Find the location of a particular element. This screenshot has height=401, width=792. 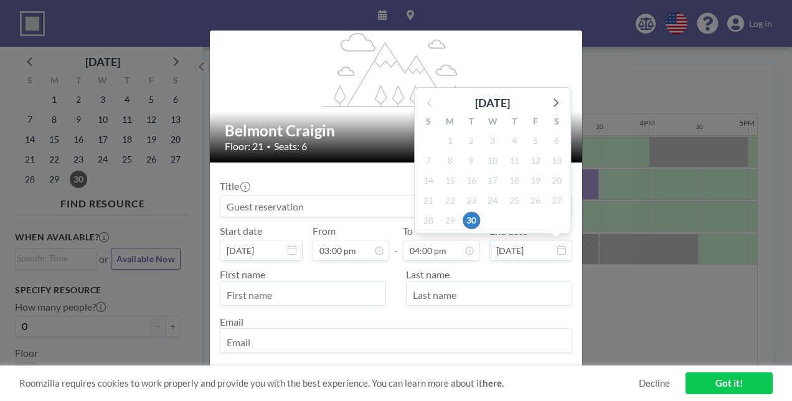

label: To is located at coordinates (408, 231).